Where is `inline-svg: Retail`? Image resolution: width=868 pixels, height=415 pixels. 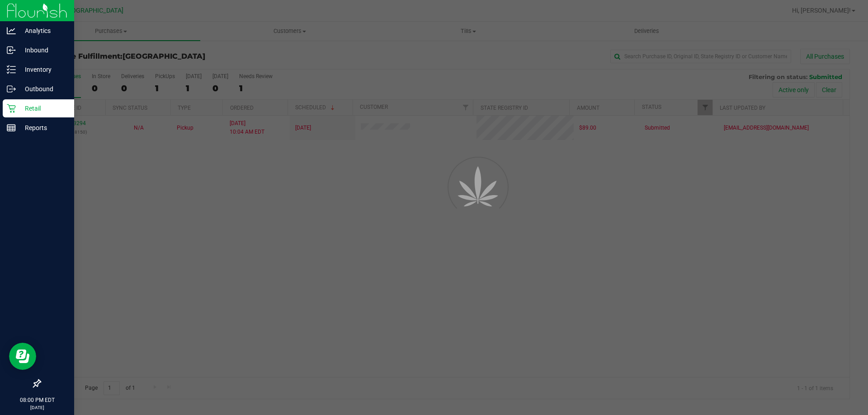
inline-svg: Retail is located at coordinates (11, 108).